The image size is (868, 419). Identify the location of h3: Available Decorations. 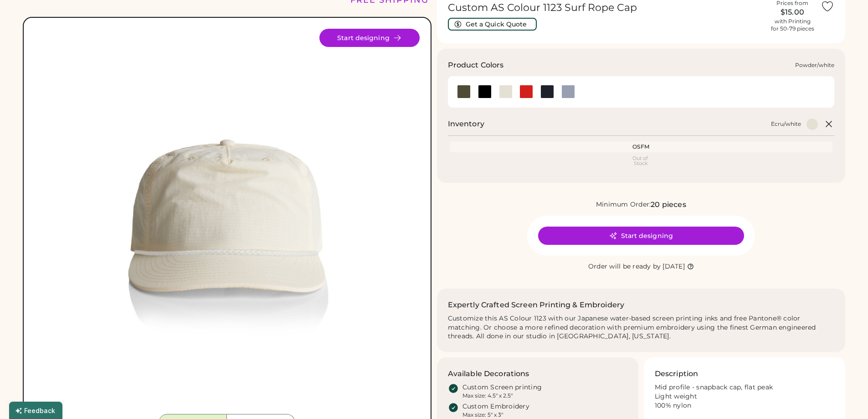
(489, 374).